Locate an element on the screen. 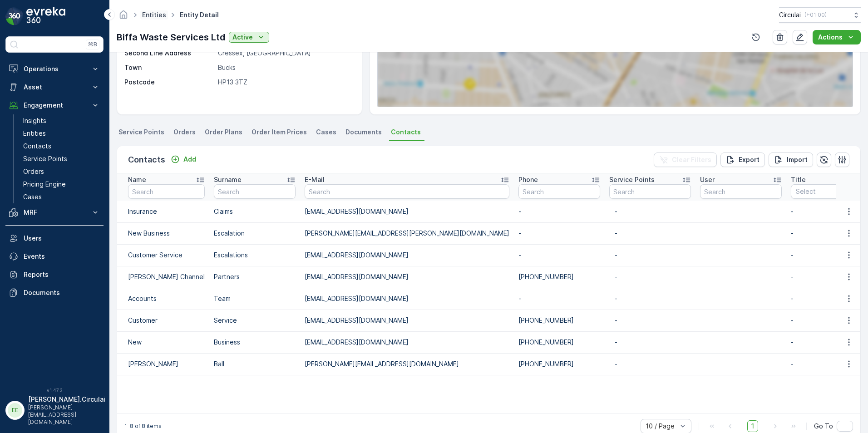 The image size is (868, 433). p: Engagement is located at coordinates (54, 105).